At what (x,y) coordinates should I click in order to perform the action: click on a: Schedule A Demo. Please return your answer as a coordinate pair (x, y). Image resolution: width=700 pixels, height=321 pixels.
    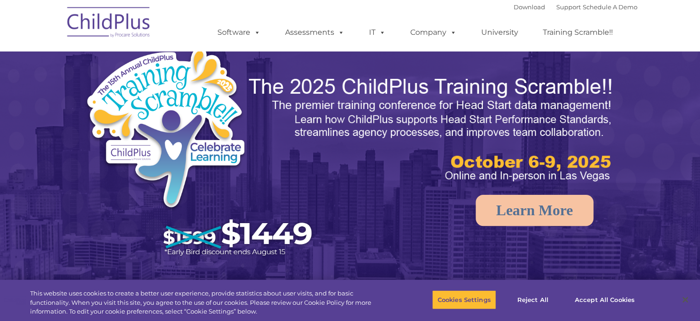
    Looking at the image, I should click on (610, 7).